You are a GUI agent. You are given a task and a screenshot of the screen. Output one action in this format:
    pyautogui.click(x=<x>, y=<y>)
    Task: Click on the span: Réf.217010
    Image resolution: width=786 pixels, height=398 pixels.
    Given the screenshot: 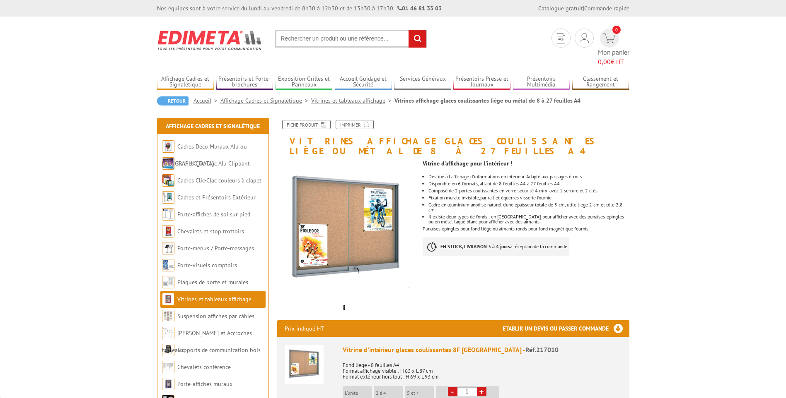 What is the action you would take?
    pyautogui.click(x=542, y=350)
    